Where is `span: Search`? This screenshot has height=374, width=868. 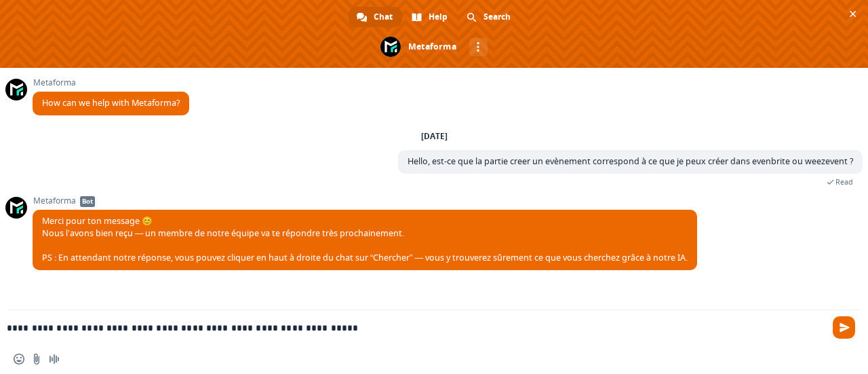
span: Search is located at coordinates (497, 17).